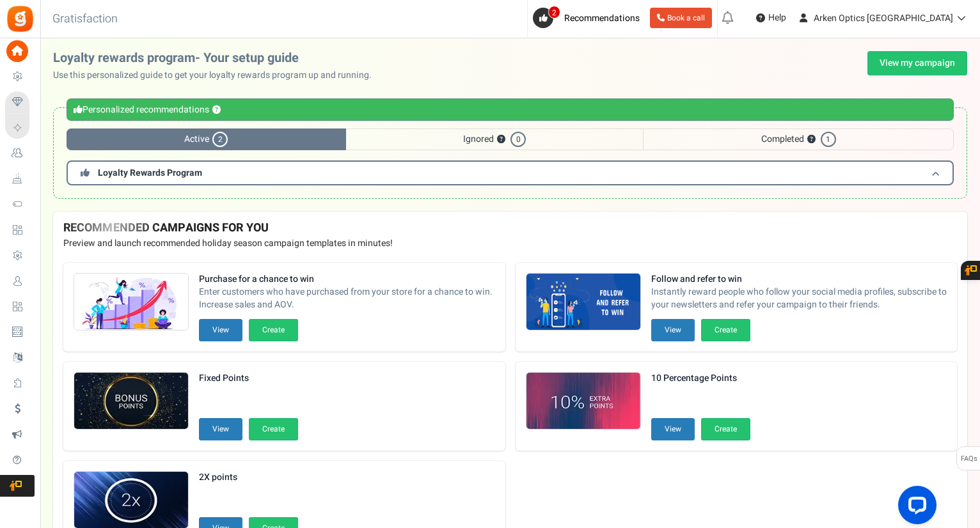 This screenshot has width=980, height=528. I want to click on h4: RECOMMENDED CAMPAIGNS FOR YOU, so click(510, 228).